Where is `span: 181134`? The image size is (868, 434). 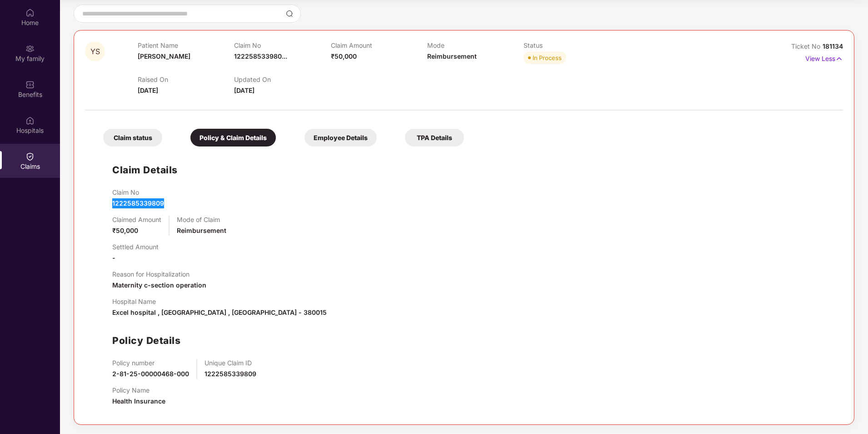
span: 181134 is located at coordinates (833, 46).